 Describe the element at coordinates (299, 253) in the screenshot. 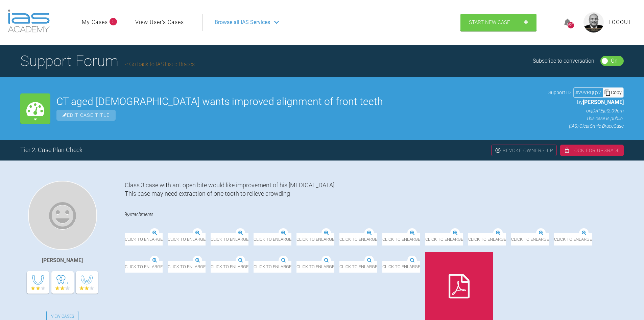

I see `img: IMG_3506.JPG` at that location.